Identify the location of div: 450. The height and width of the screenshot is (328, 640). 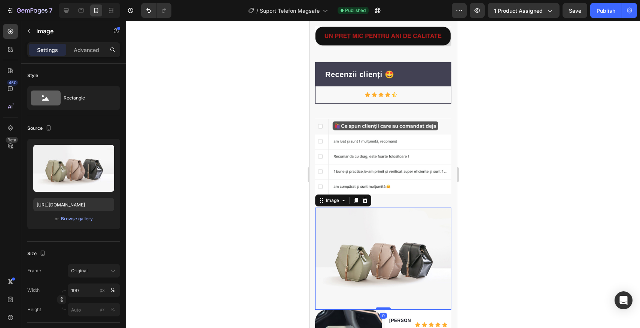
(12, 83).